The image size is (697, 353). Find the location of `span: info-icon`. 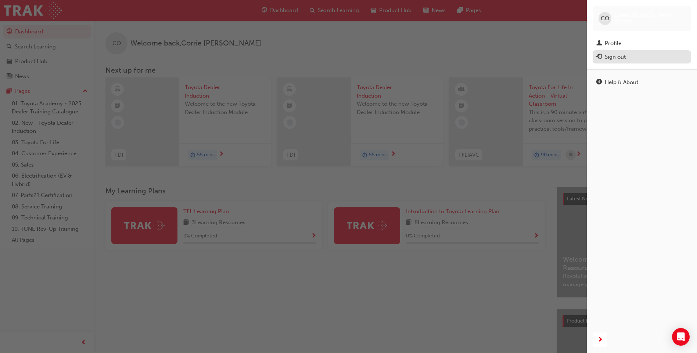

span: info-icon is located at coordinates (599, 83).